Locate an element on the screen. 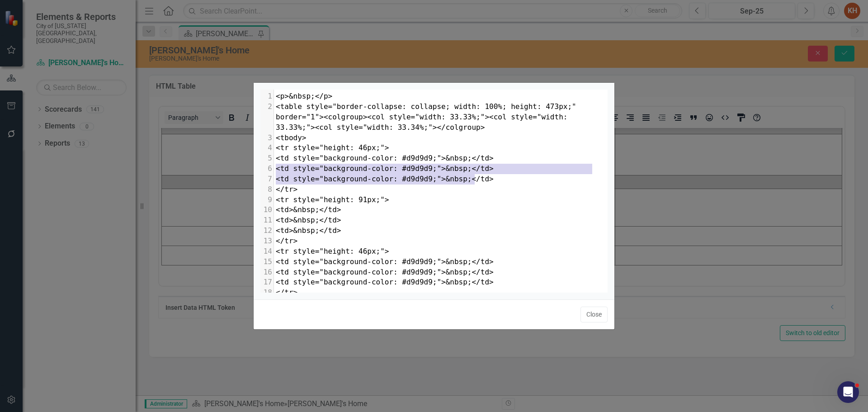  button: Close is located at coordinates (594, 315).